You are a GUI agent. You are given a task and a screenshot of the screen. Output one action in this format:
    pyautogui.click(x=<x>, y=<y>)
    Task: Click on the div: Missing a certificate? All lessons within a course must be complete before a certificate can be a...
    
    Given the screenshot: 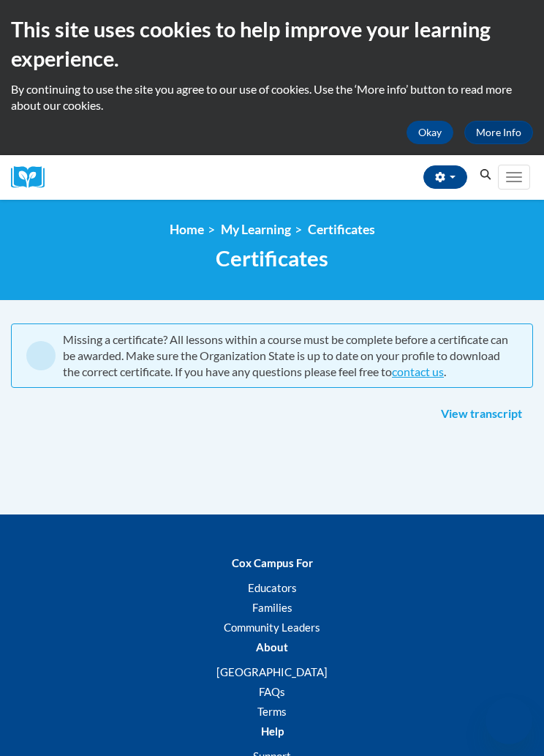 What is the action you would take?
    pyautogui.click(x=290, y=355)
    